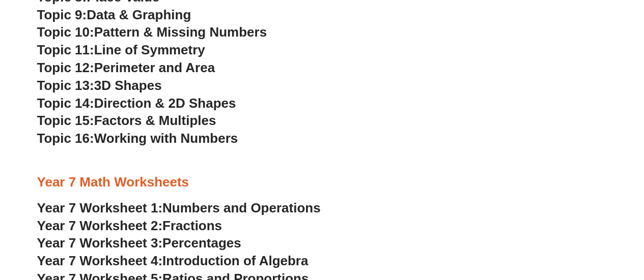  What do you see at coordinates (202, 243) in the screenshot?
I see `span: Percentages` at bounding box center [202, 243].